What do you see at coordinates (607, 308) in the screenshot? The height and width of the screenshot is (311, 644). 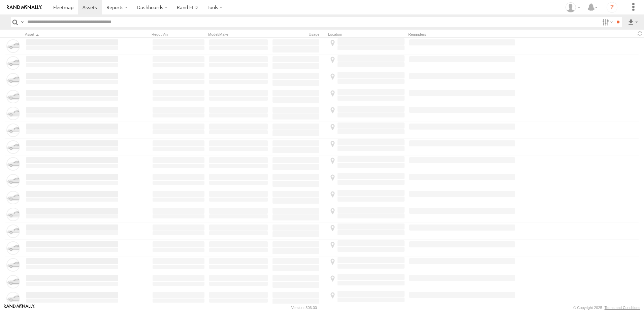 I see `div: © Copyright 2025 -` at bounding box center [607, 308].